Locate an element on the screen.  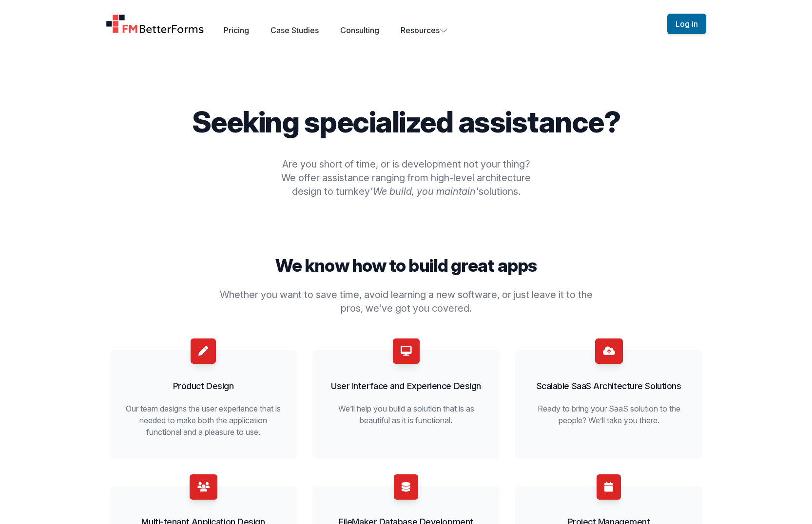
p: Are you short of time, or is development not your thing? We offer assistance ranging from high-le... is located at coordinates (406, 178).